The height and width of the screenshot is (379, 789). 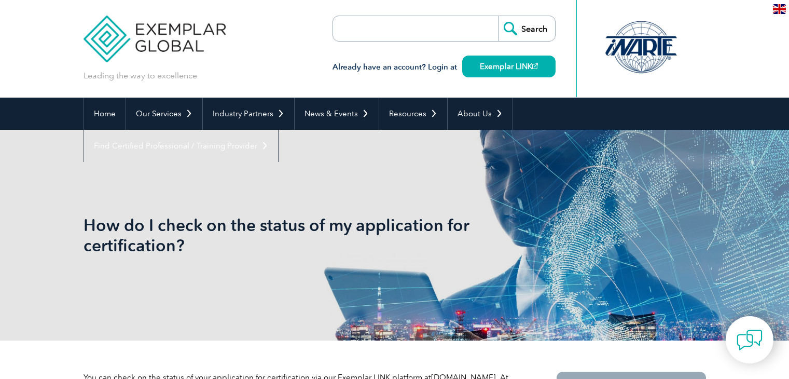 What do you see at coordinates (164, 114) in the screenshot?
I see `a: Our Services` at bounding box center [164, 114].